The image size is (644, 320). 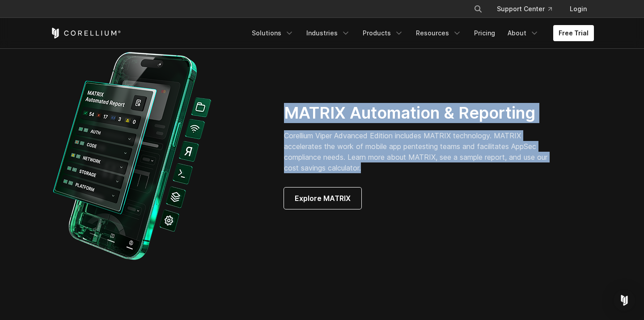 I want to click on p: Corellium Viper Advanced Edition includes MATRIX technology. MATRIX accelerates the work of mobil..., so click(x=422, y=152).